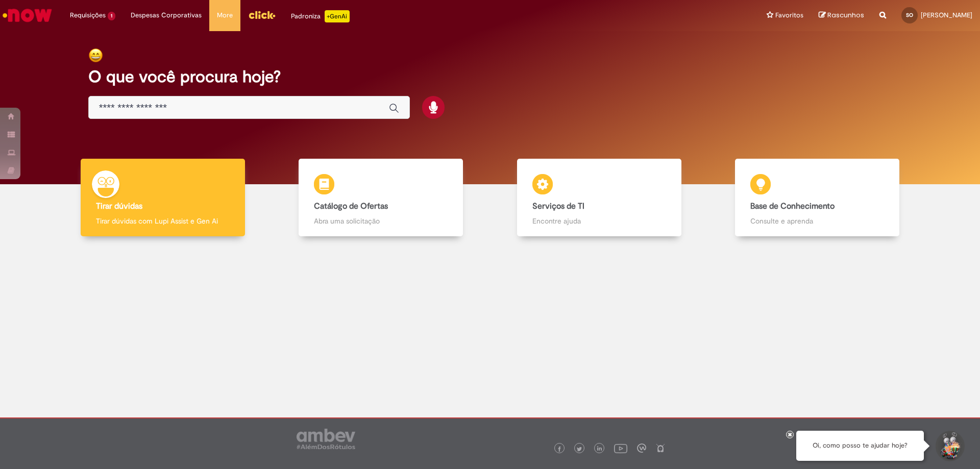 Image resolution: width=980 pixels, height=469 pixels. Describe the element at coordinates (910, 15) in the screenshot. I see `span: SO` at that location.